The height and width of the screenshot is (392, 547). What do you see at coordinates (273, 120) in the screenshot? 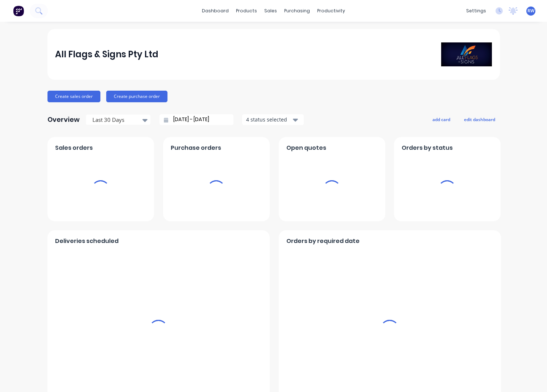
I see `button: 4 status selected` at bounding box center [273, 120].